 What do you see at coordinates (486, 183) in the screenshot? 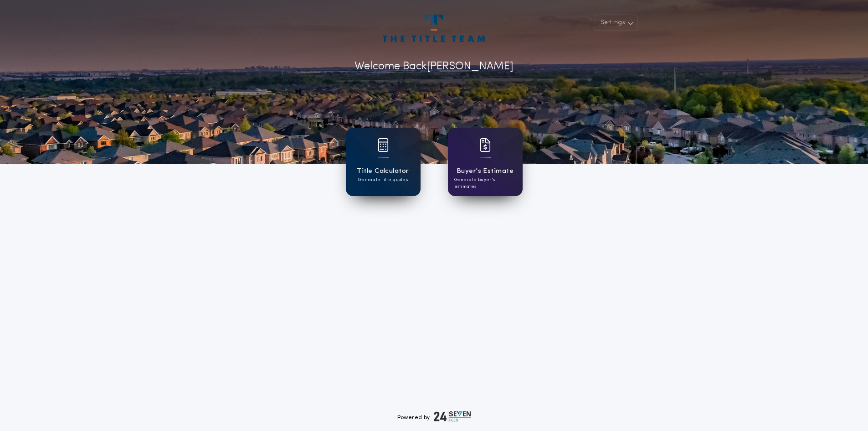
I see `p: Generate buyer's estimates` at bounding box center [486, 183].